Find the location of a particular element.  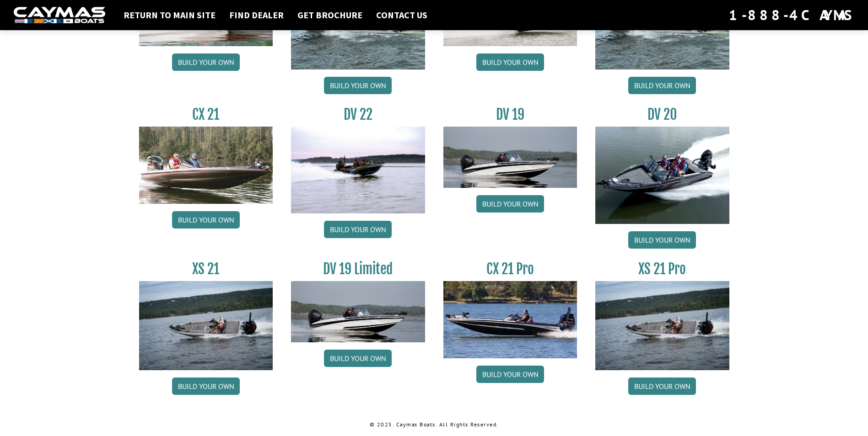

h3: CX 21 is located at coordinates (206, 114).